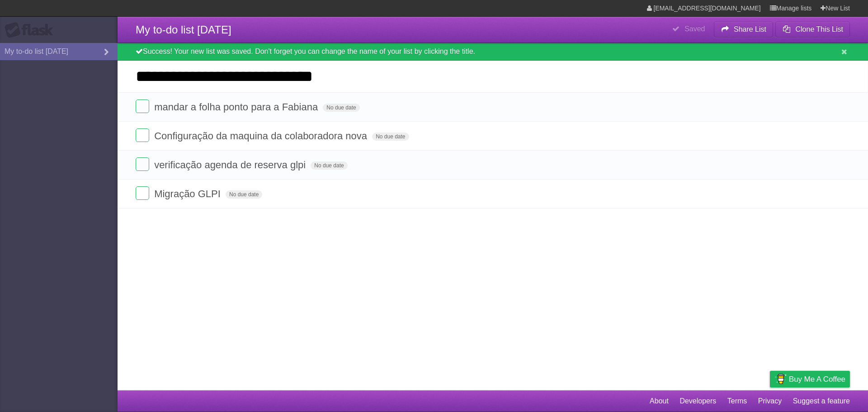  Describe the element at coordinates (697, 401) in the screenshot. I see `a: Developers` at that location.